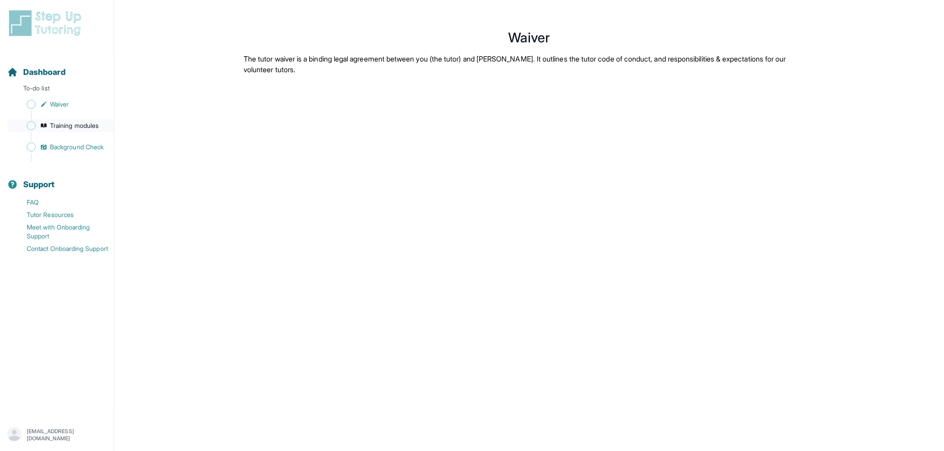 The height and width of the screenshot is (451, 944). Describe the element at coordinates (57, 67) in the screenshot. I see `button: Dashboard` at that location.